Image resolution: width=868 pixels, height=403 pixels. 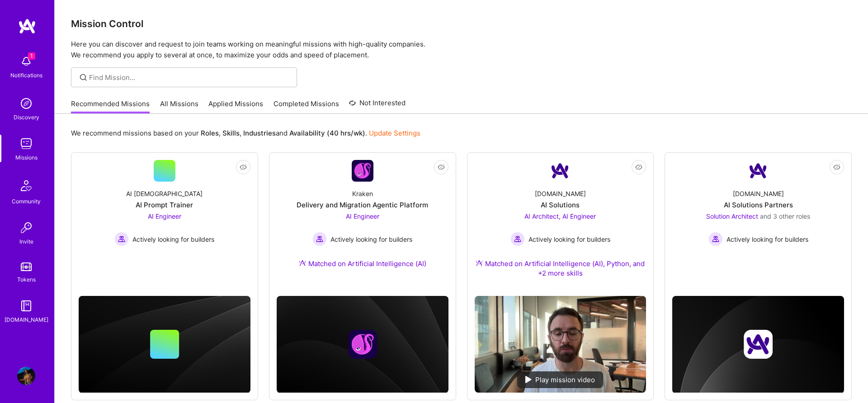 I want to click on i: icon SearchGrey, so click(x=83, y=77).